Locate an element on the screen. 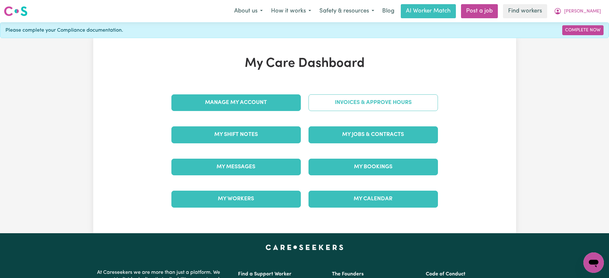 This screenshot has height=278, width=609. a: AI Worker Match is located at coordinates (428, 11).